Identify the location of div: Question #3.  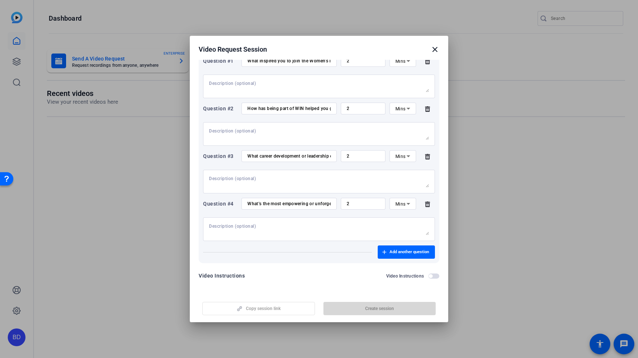
(220, 156).